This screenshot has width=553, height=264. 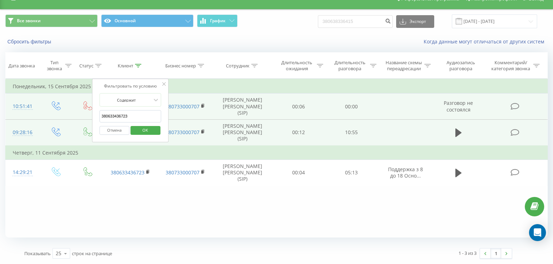 What do you see at coordinates (350, 66) in the screenshot?
I see `div: Длительность разговора` at bounding box center [350, 66].